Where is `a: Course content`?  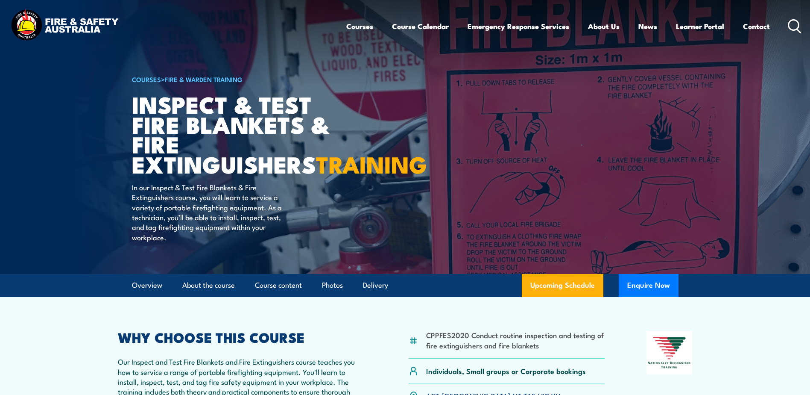 a: Course content is located at coordinates (279, 285).